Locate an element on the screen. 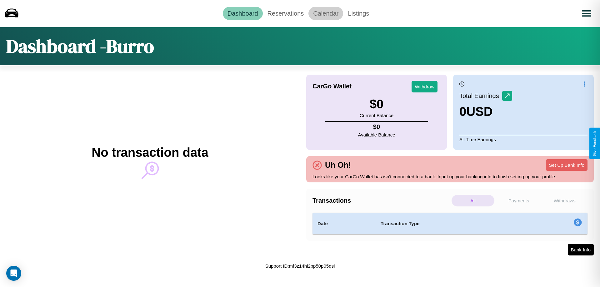  p: Looks like your CarGo Wallet has isn't connected to a bank. Input up your banking info to finish ... is located at coordinates (450, 176).